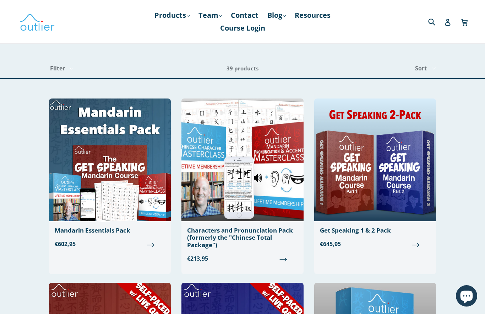  Describe the element at coordinates (467, 296) in the screenshot. I see `inbox-online-store-chat: Shopify online store chat` at that location.